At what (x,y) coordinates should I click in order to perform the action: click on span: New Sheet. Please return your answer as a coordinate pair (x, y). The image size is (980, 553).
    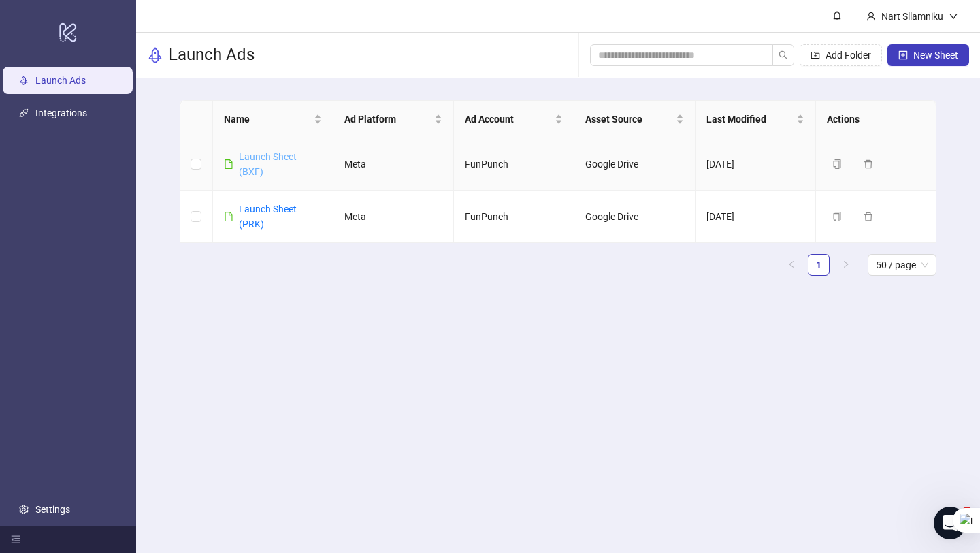
    Looking at the image, I should click on (936, 55).